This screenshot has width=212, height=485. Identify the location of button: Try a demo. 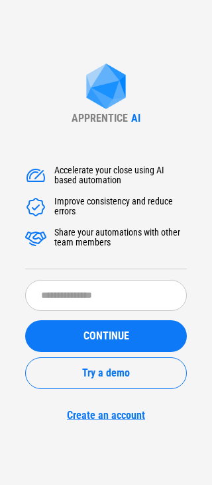
(106, 373).